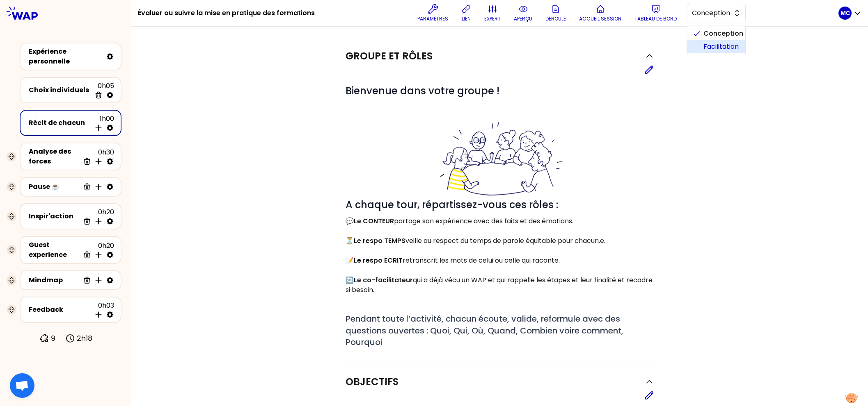  Describe the element at coordinates (389, 56) in the screenshot. I see `h2: Groupe et rôles` at that location.